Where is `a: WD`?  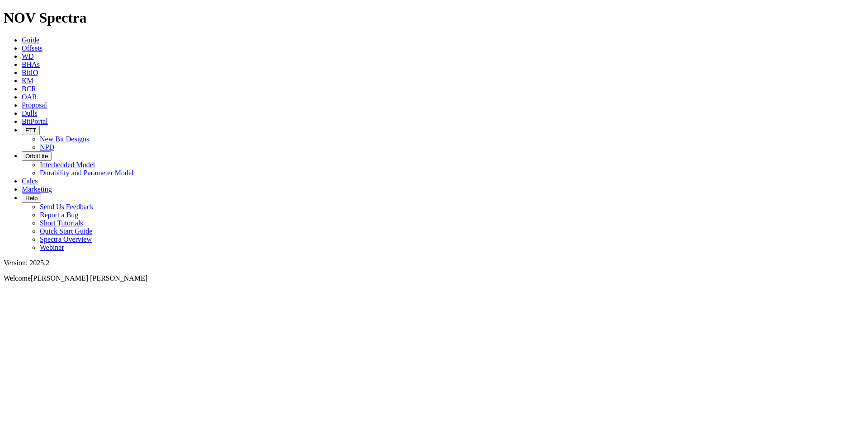
a: WD is located at coordinates (28, 56).